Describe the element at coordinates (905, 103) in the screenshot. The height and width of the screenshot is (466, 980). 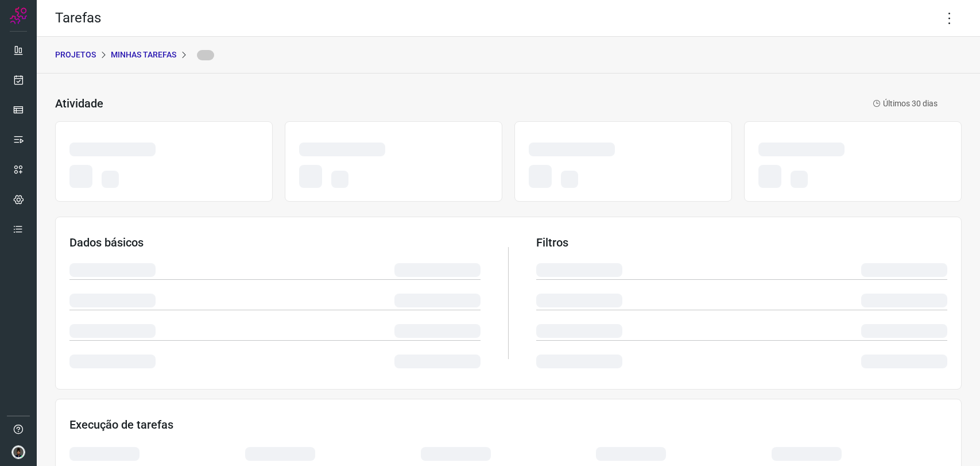
I see `p: Últimos 30 dias` at that location.